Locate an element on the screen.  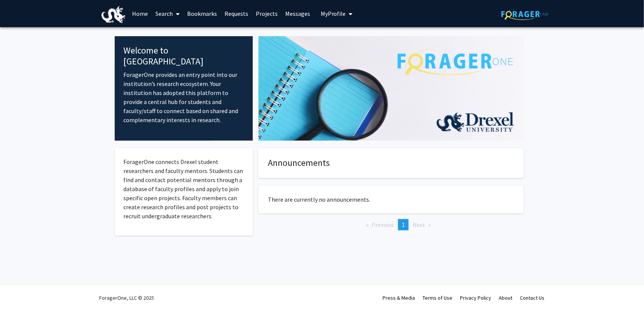
img: ForagerOne Logo is located at coordinates (525, 14).